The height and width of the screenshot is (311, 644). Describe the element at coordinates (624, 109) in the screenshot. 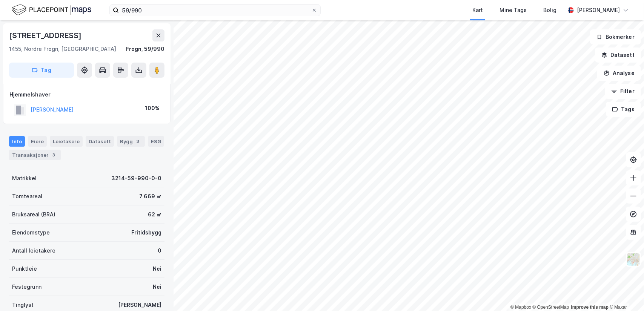

I see `button: Tags` at that location.